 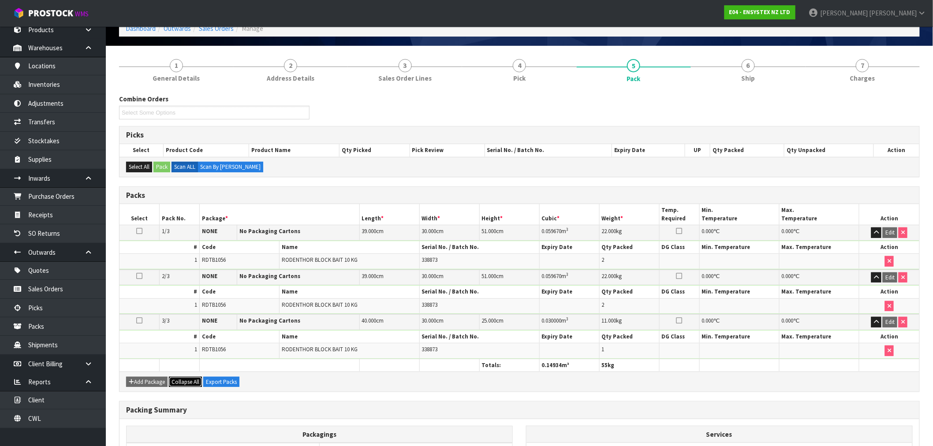 I want to click on a: Dashboard, so click(x=141, y=28).